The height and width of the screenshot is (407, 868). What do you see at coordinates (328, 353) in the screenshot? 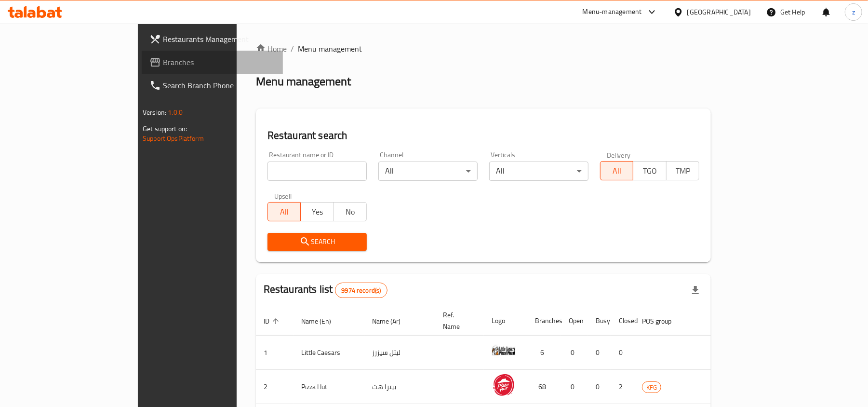
I see `td: Little Caesars` at bounding box center [328, 353].